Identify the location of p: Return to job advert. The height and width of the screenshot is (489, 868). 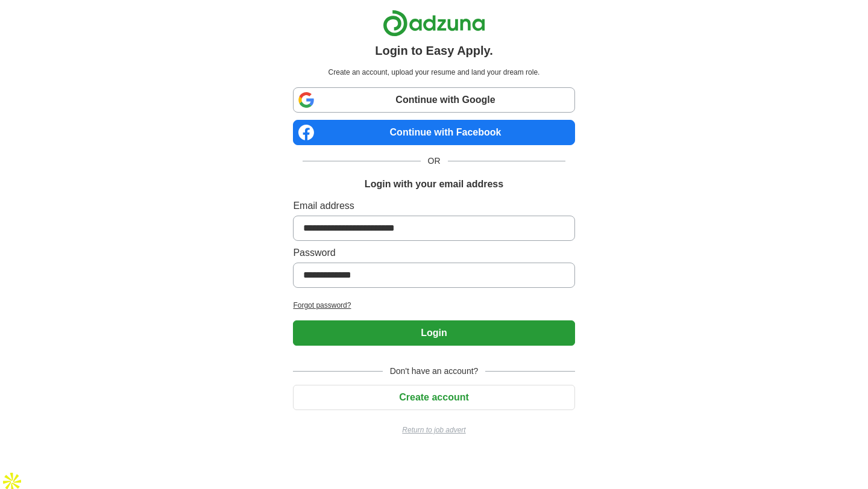
(434, 431).